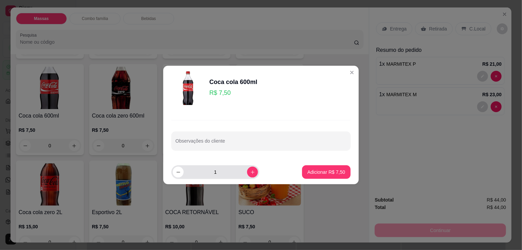 Image resolution: width=522 pixels, height=250 pixels. I want to click on img: product-image, so click(188, 88).